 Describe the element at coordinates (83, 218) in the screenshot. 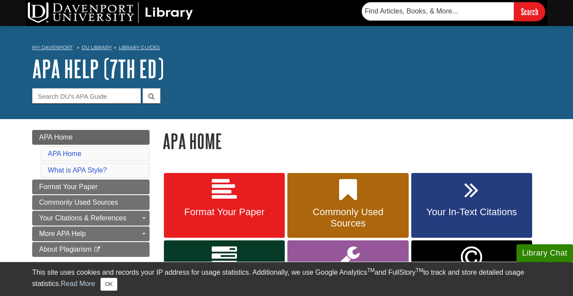

I see `span: Your Citations & References` at that location.